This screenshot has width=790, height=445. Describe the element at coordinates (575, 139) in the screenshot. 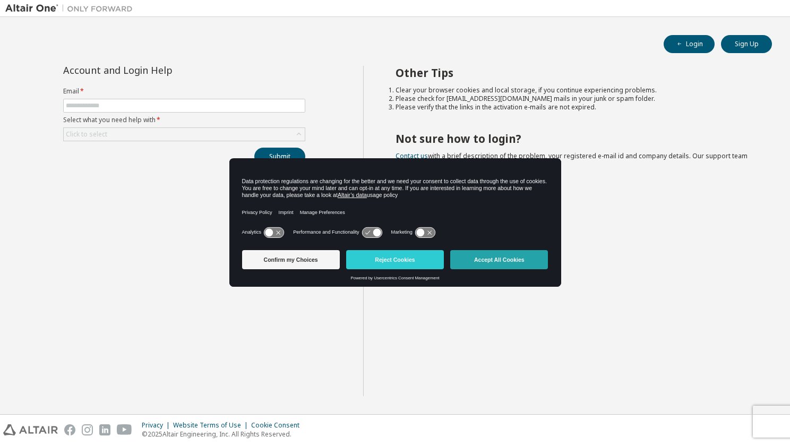

I see `h2: Not sure how to login?` at that location.